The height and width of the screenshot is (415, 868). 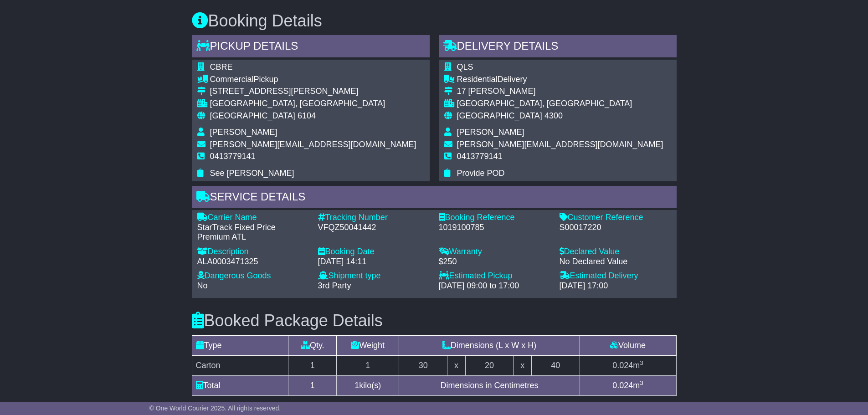 What do you see at coordinates (494, 218) in the screenshot?
I see `div: Booking Reference` at bounding box center [494, 218].